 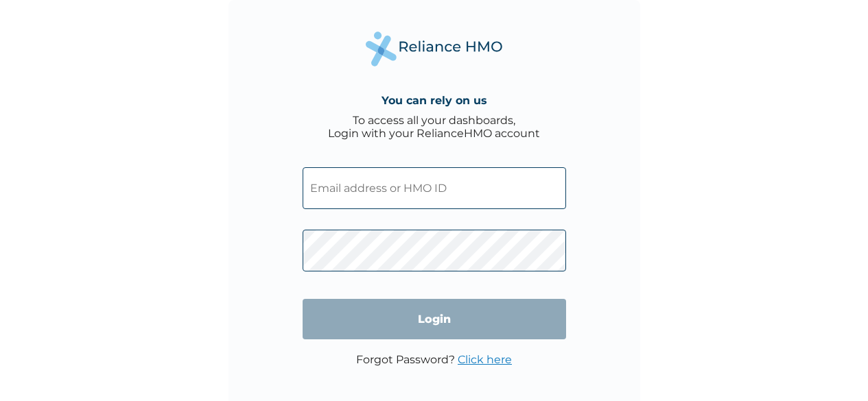 What do you see at coordinates (433, 360) in the screenshot?
I see `p: Forgot Password?` at bounding box center [433, 360].